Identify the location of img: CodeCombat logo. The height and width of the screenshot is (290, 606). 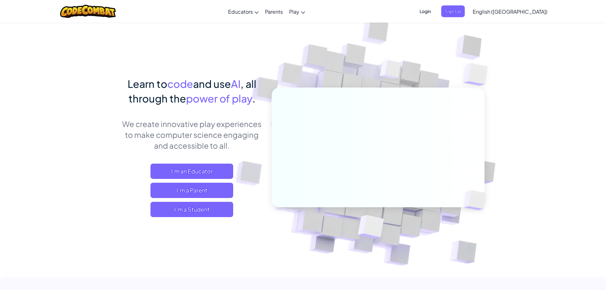
(88, 11).